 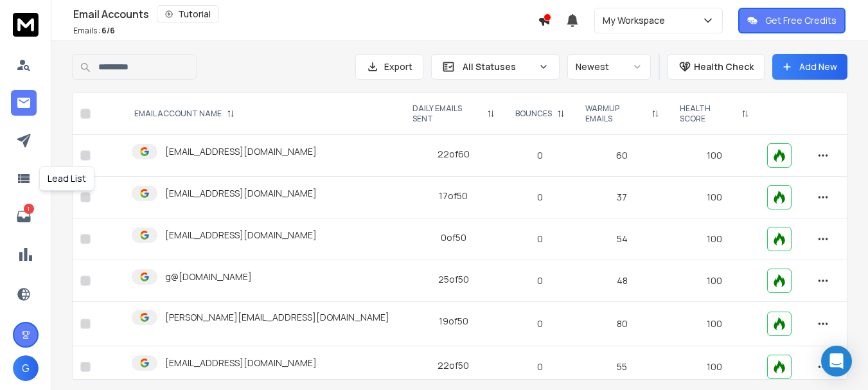 What do you see at coordinates (615, 114) in the screenshot?
I see `p: WARMUP EMAILS` at bounding box center [615, 114].